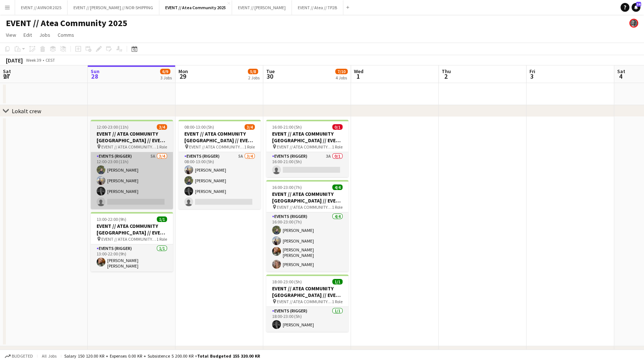 Image resolution: width=644 pixels, height=362 pixels. Describe the element at coordinates (228, 356) in the screenshot. I see `span: Total Budgeted 155 320.00 KR` at that location.